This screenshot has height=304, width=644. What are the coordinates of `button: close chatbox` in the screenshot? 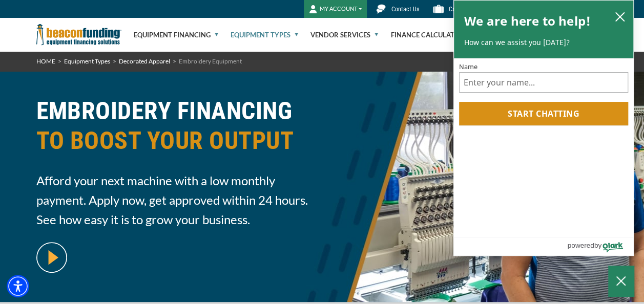 It's located at (620, 16).